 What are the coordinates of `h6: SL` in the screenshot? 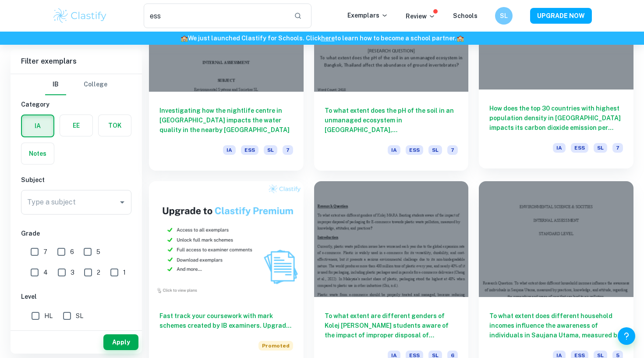 It's located at (503, 16).